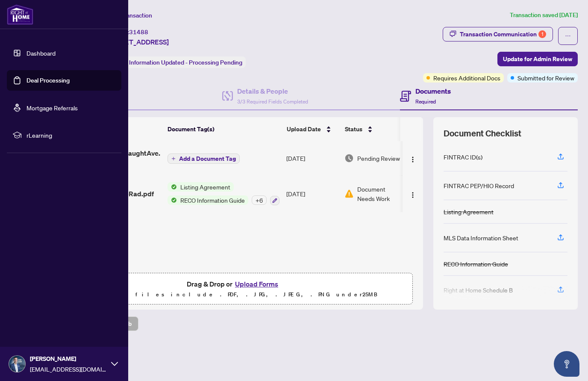 Image resolution: width=588 pixels, height=381 pixels. I want to click on button: Update for Admin Review, so click(538, 59).